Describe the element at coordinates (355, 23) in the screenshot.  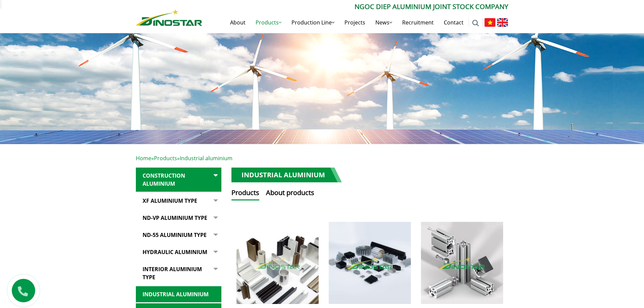
I see `a: Projects` at that location.